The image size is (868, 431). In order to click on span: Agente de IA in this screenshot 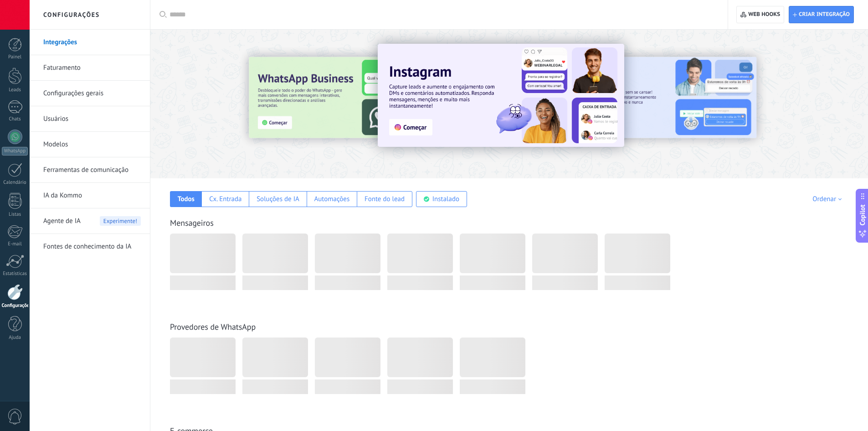, I will do `click(62, 221)`.